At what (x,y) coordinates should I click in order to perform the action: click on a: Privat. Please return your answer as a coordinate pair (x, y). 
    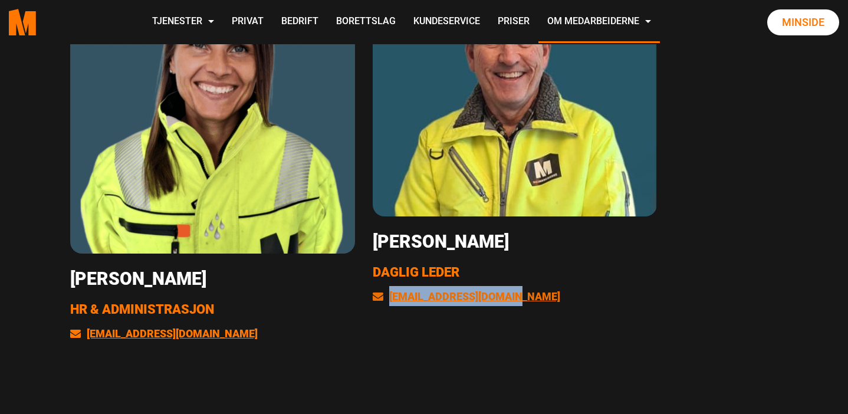
    Looking at the image, I should click on (248, 22).